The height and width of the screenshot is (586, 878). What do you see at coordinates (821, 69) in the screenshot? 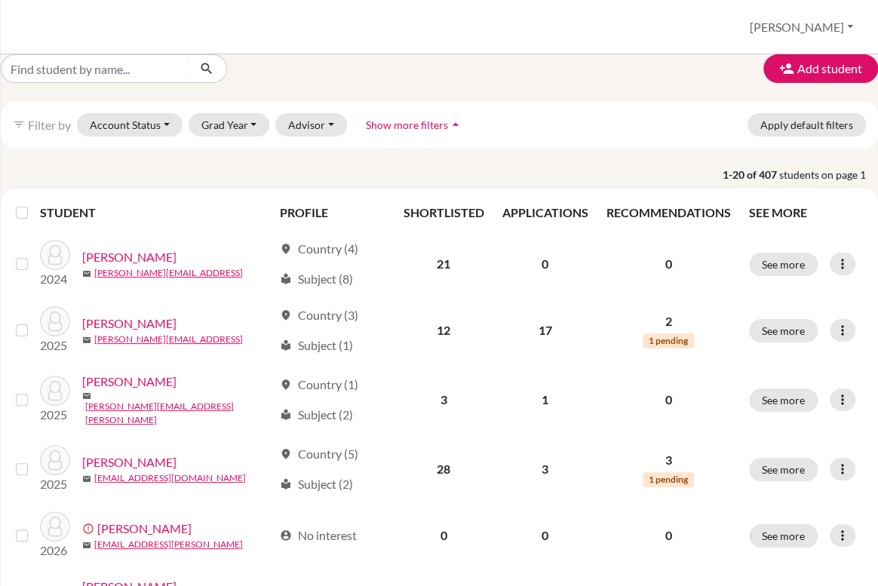
I see `button: Add student` at bounding box center [821, 69].